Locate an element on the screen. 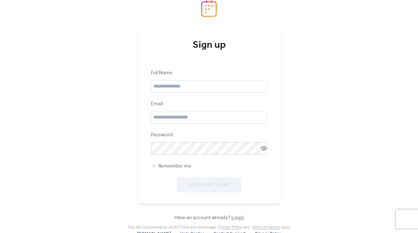 The image size is (418, 233). a: Login is located at coordinates (238, 217).